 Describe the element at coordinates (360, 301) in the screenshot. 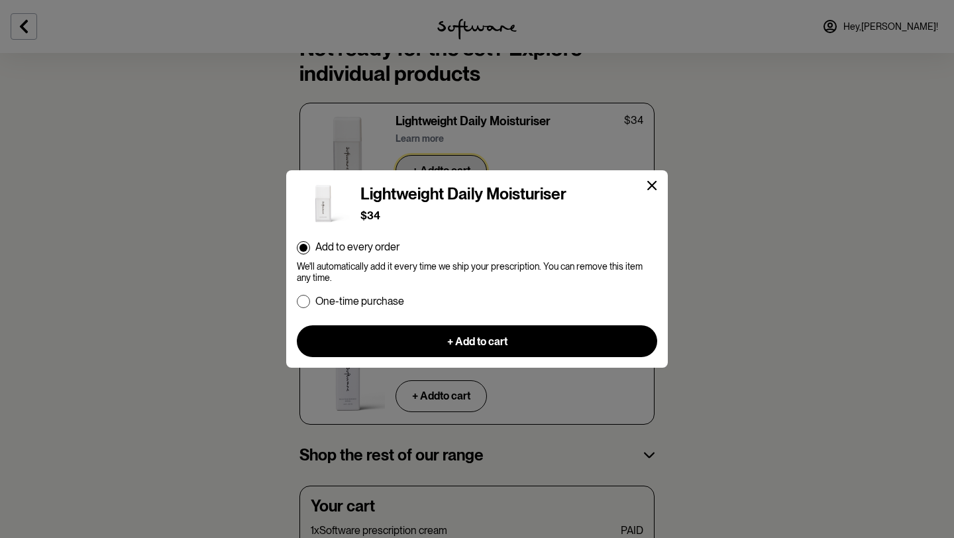

I see `p: One-time purchase` at that location.